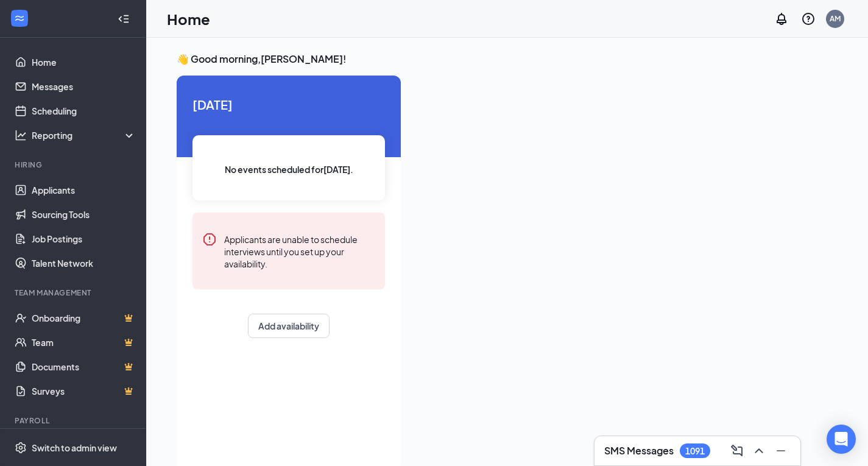  I want to click on a: Sourcing Tools, so click(83, 215).